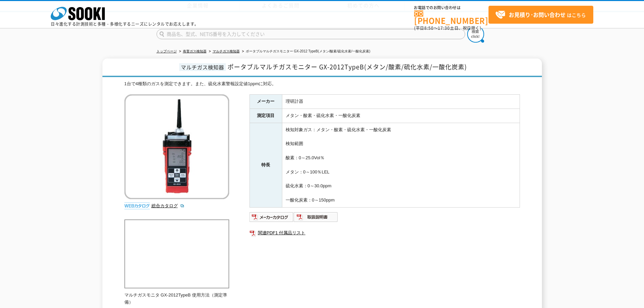  Describe the element at coordinates (347, 67) in the screenshot. I see `span: ポータブルマルチガスモニター GX-2012TypeB(メタン/酸素/硫化水素/一酸化炭素)` at that location.